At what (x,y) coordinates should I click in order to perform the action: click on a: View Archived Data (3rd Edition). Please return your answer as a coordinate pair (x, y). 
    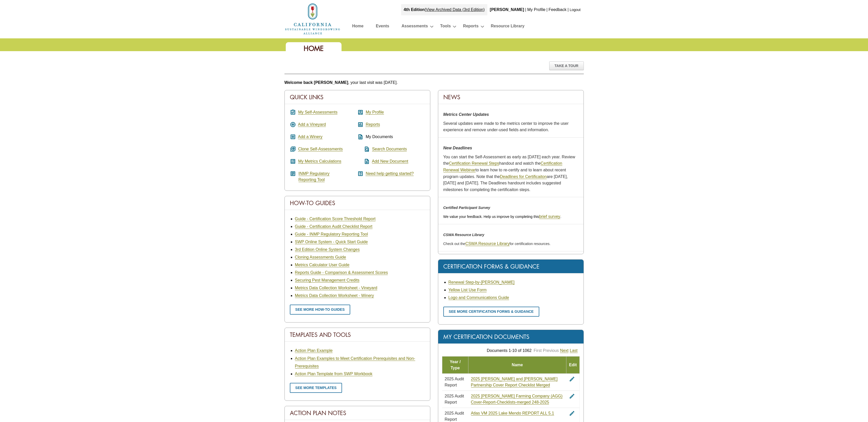
    Looking at the image, I should click on (455, 10).